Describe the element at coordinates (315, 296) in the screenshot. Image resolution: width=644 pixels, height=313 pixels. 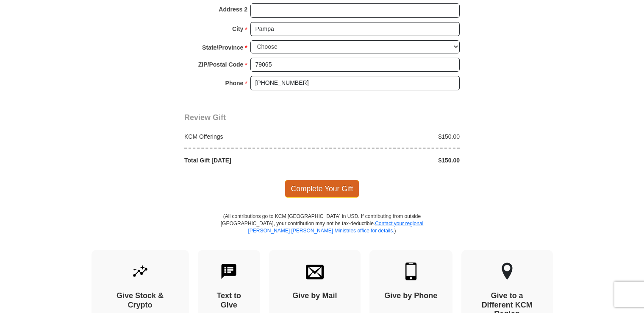
I see `h4: Give by Mail` at that location.